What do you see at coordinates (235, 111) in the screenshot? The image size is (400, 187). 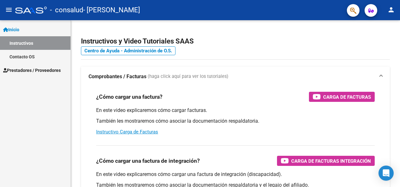 I see `p: En este video explicaremos cómo cargar facturas.` at bounding box center [235, 111].